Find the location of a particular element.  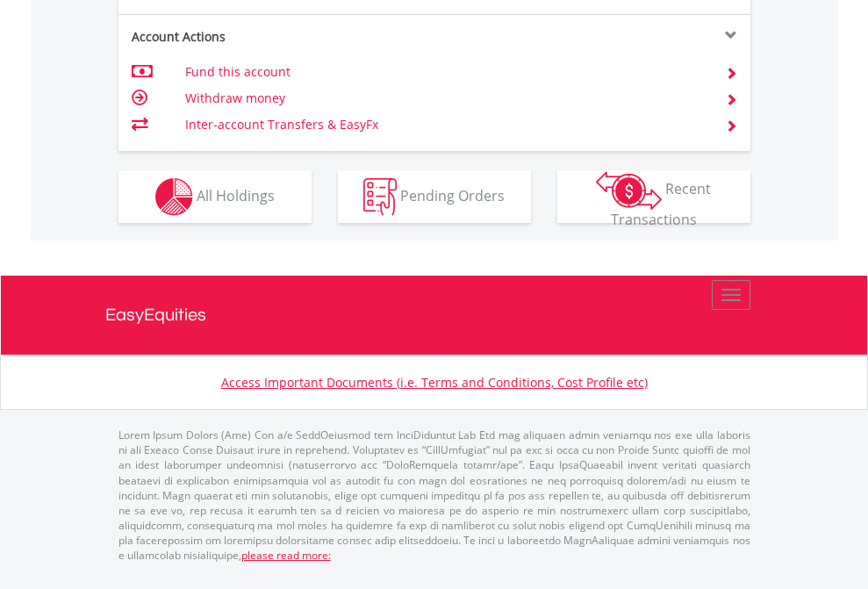

td: Fund this account is located at coordinates (444, 72).